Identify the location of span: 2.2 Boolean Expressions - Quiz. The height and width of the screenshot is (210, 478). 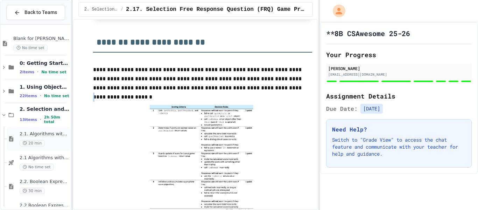
(44, 205).